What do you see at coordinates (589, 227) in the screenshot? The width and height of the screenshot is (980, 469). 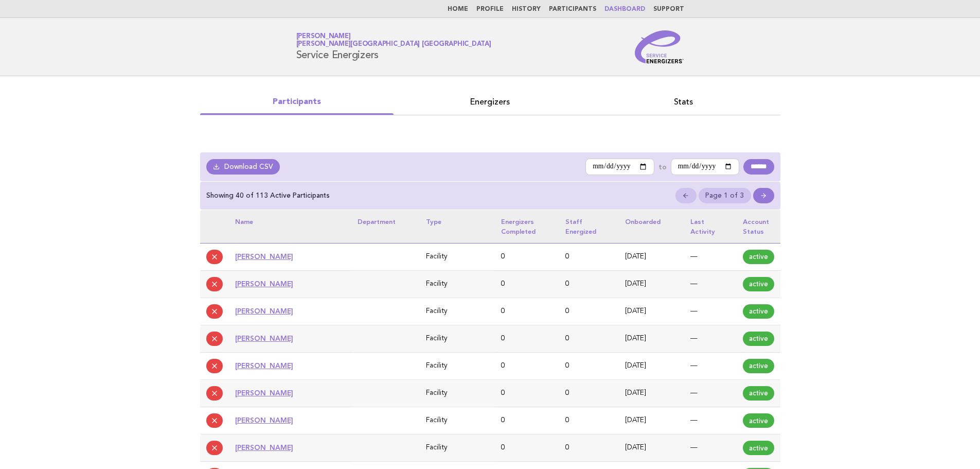 I see `th: Staff energized` at bounding box center [589, 227].